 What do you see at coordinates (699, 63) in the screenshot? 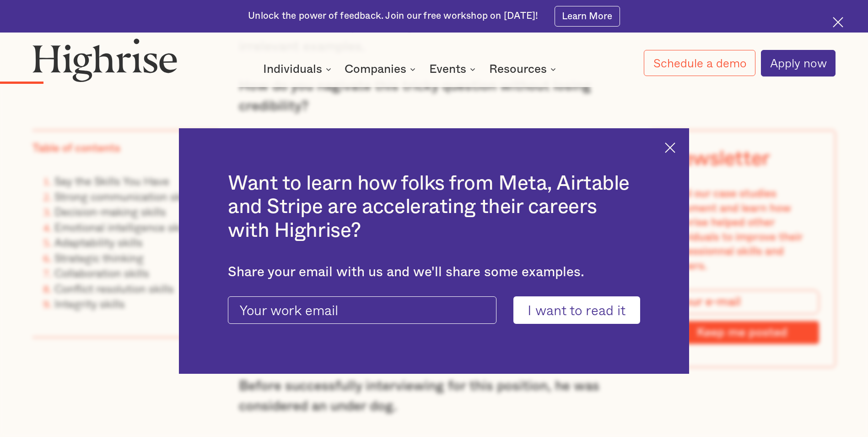
I see `a: Schedule a demo` at bounding box center [699, 63].